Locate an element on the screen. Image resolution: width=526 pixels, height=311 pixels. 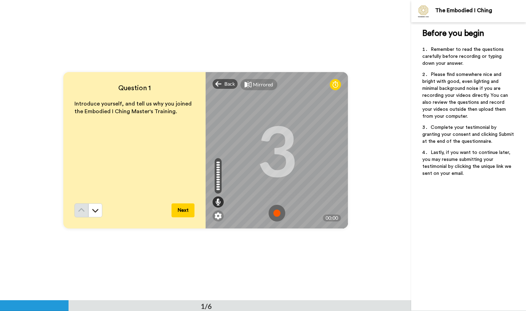
span: Please find somewhere nice and bright with good, even lighting and minimal background noise if yo... is located at coordinates (466, 95).